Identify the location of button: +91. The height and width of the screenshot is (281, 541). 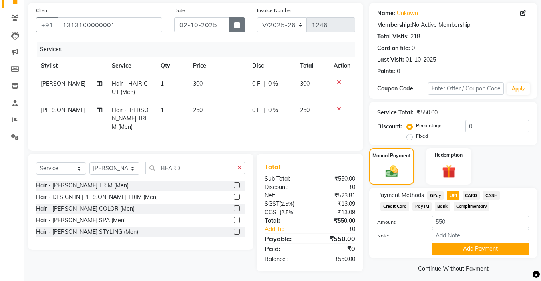
(47, 25).